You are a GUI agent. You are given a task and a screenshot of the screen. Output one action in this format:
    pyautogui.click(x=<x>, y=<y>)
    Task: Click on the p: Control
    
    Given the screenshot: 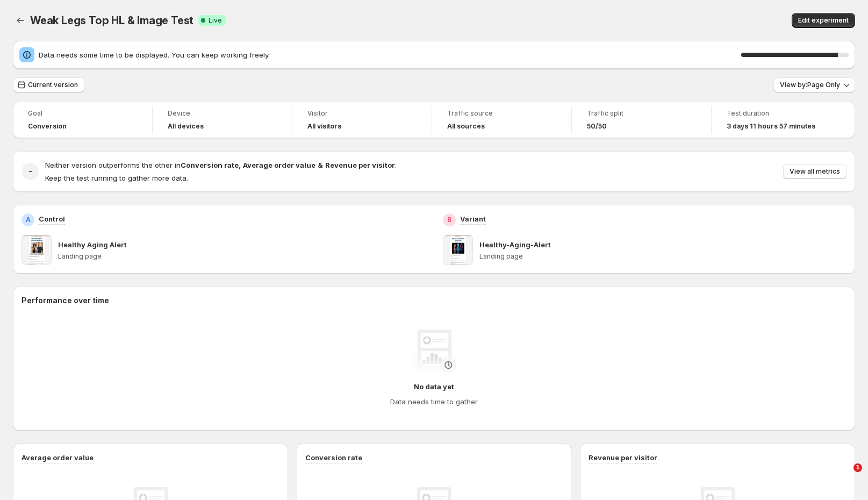 What is the action you would take?
    pyautogui.click(x=52, y=219)
    